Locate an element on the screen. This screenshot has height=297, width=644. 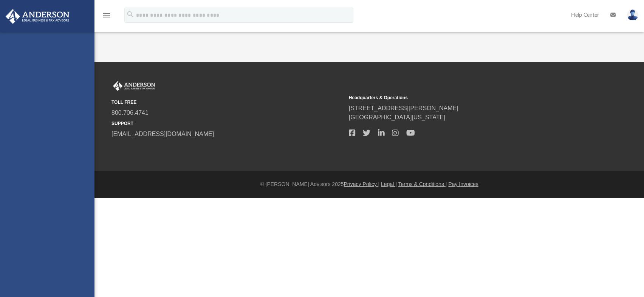
i: menu is located at coordinates (107, 15).